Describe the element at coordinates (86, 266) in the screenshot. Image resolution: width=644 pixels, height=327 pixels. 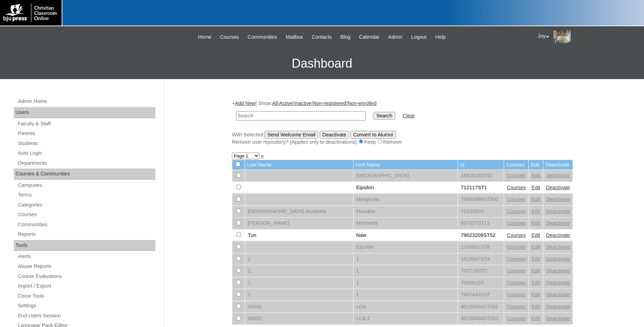
I see `a: Abuse Reports` at that location.